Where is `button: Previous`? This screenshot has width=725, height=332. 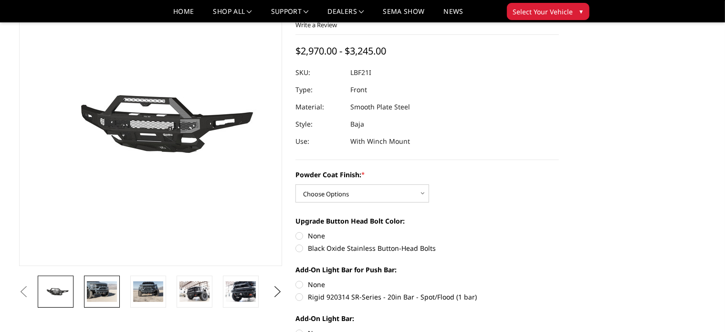
button: Previous is located at coordinates (24, 292).